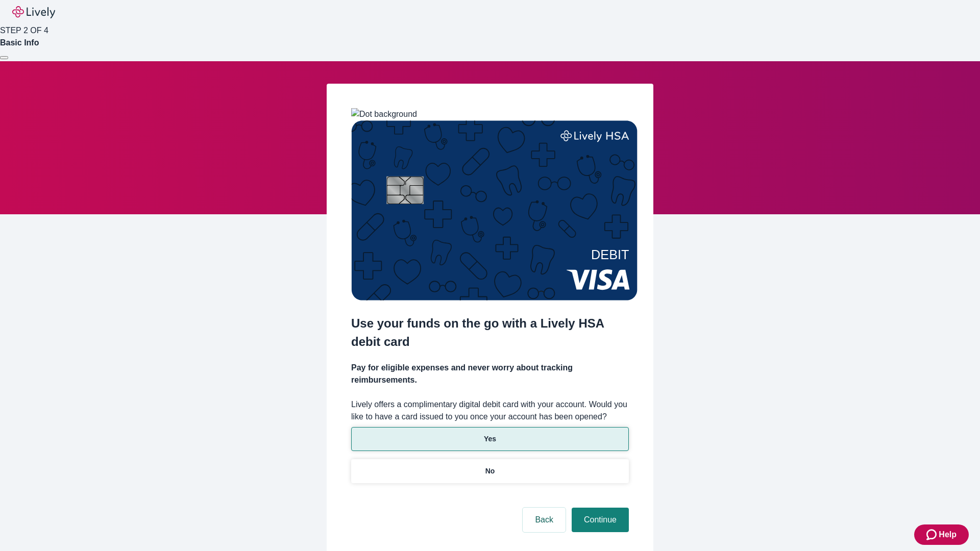 This screenshot has height=551, width=980. Describe the element at coordinates (947, 535) in the screenshot. I see `span: Help` at that location.